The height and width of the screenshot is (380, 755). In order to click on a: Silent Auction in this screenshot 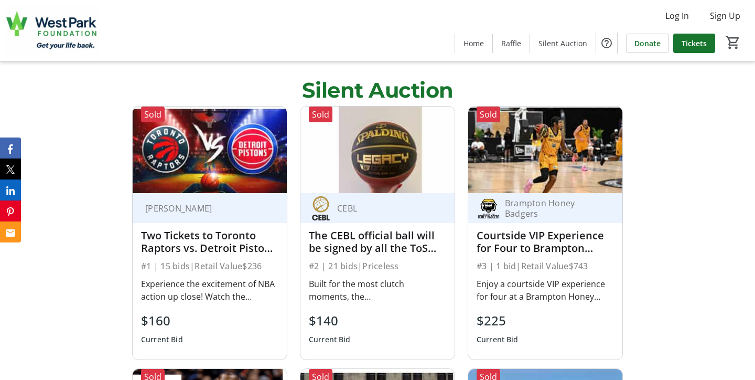, I will do `click(563, 43)`.